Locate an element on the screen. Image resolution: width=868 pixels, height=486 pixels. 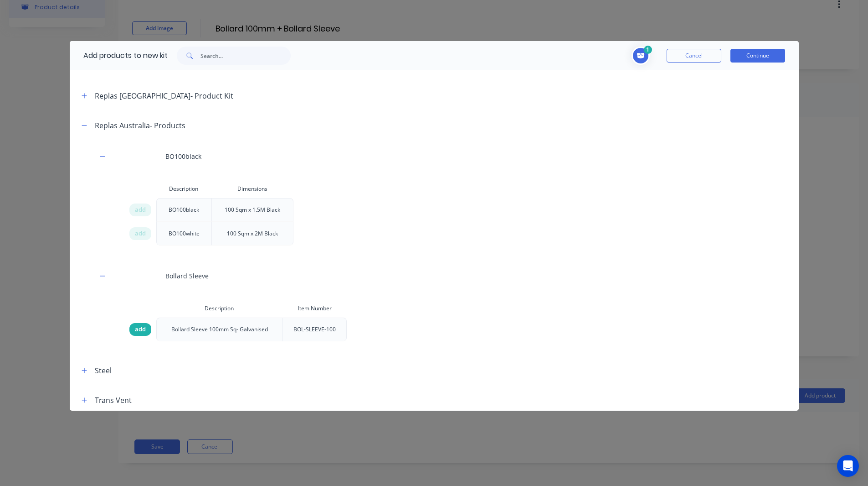
div: Open Intercom Messenger is located at coordinates (848, 466).